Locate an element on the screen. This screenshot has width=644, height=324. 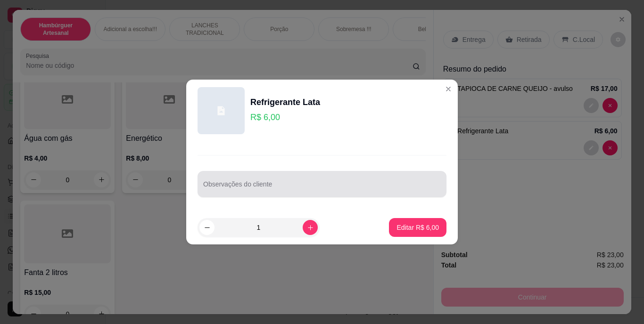
p: Editar R$ 6,00 is located at coordinates (418, 227).